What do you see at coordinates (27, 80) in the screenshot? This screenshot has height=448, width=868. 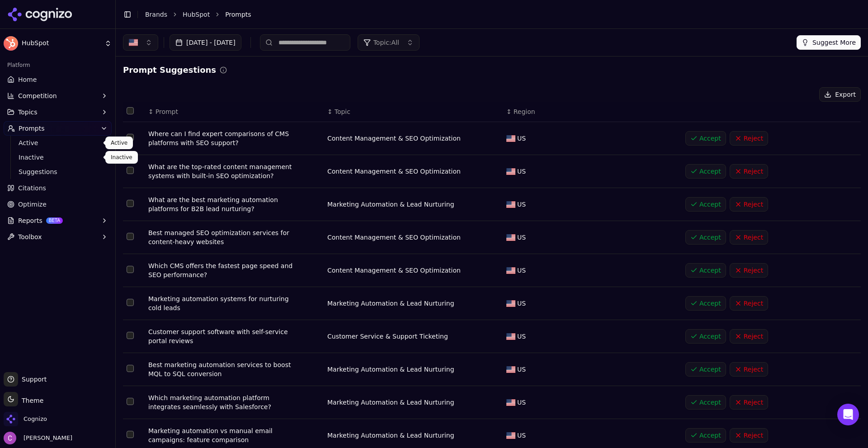 I see `span: Home` at bounding box center [27, 80].